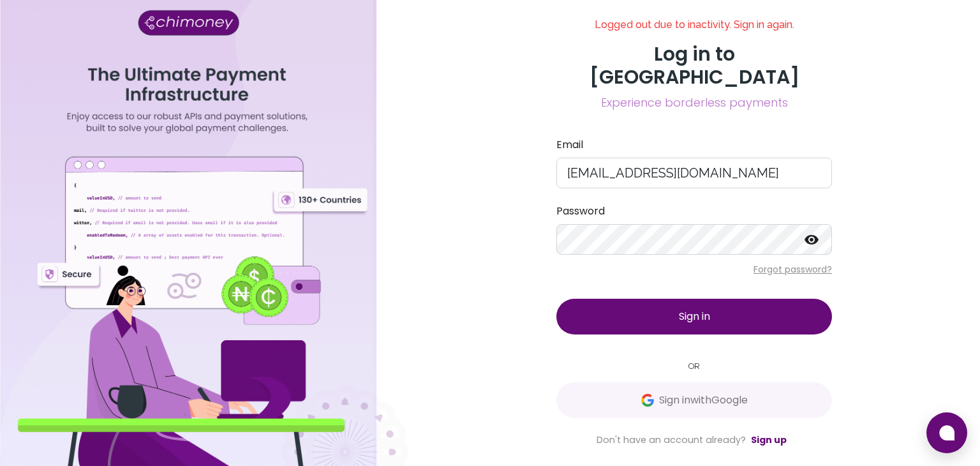 The image size is (980, 466). Describe the element at coordinates (695, 212) in the screenshot. I see `label: Password` at that location.